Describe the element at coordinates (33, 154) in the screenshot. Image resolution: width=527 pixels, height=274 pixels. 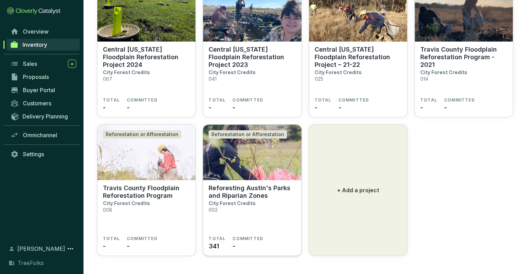
I see `span: Settings` at that location.